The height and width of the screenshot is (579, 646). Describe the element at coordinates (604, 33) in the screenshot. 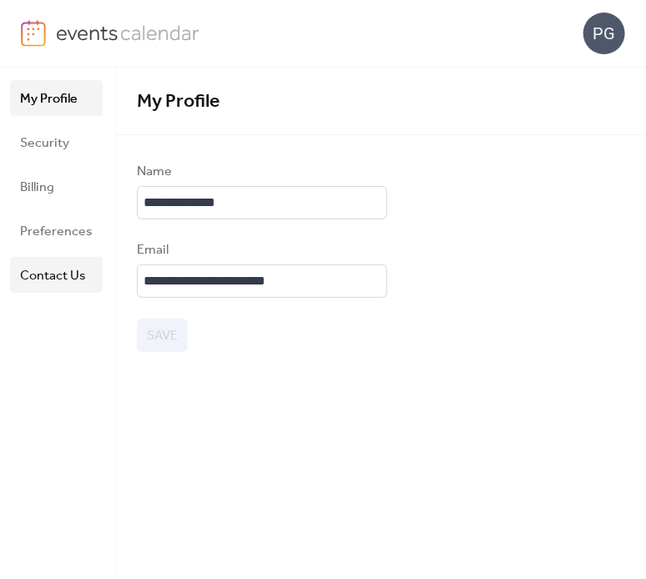

I see `div: PG` at that location.